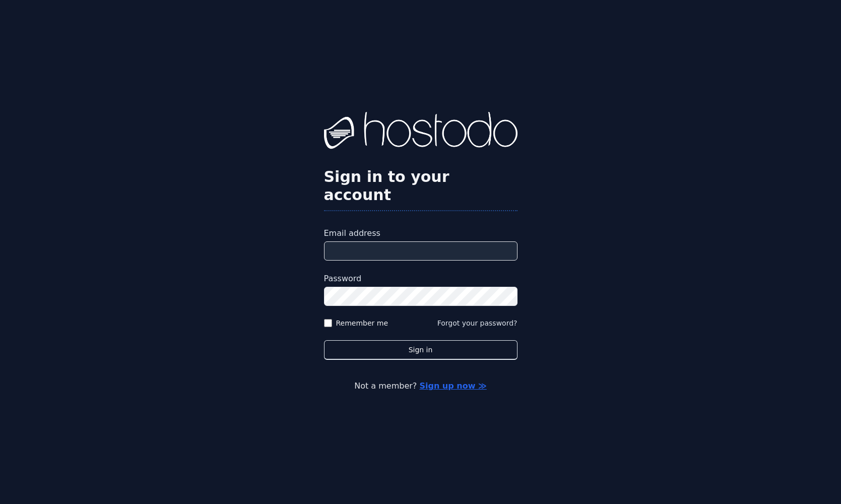 This screenshot has height=504, width=841. What do you see at coordinates (363, 323) in the screenshot?
I see `label: Remember me` at bounding box center [363, 323].